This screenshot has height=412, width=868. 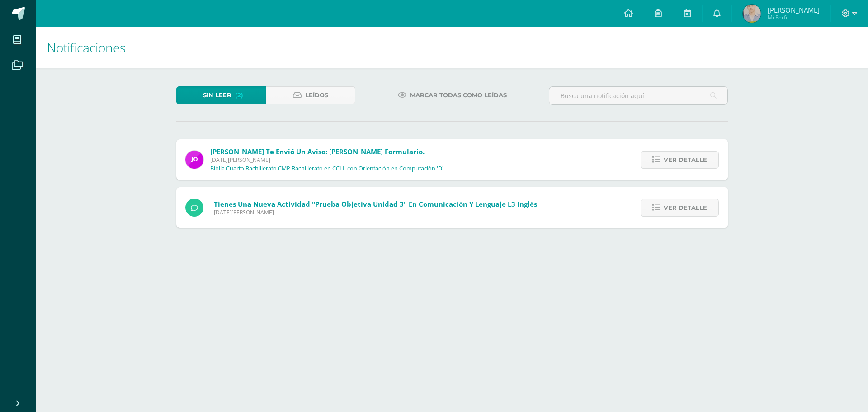 I want to click on span: Leídos, so click(x=316, y=95).